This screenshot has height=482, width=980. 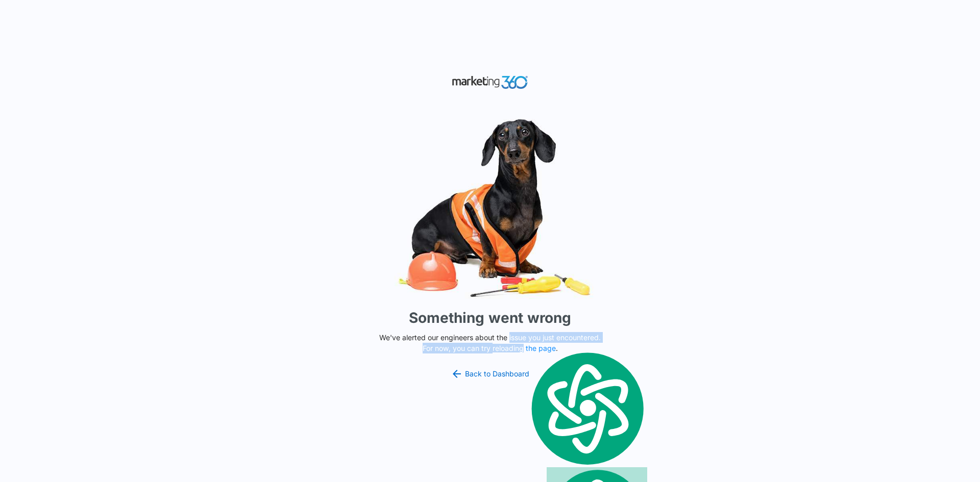 I want to click on img: Marketing 360 Logo, so click(x=490, y=82).